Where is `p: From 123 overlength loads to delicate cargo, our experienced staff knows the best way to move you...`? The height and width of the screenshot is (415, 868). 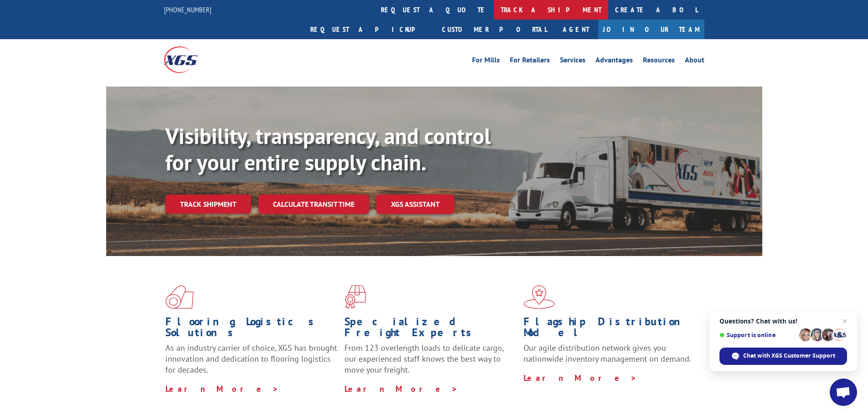 p: From 123 overlength loads to delicate cargo, our experienced staff knows the best way to move you... is located at coordinates (431, 363).